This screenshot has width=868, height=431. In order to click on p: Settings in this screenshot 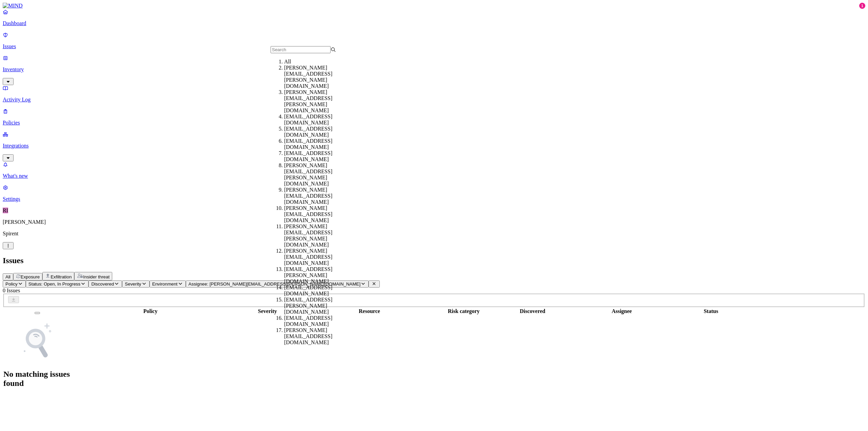, I will do `click(434, 199)`.